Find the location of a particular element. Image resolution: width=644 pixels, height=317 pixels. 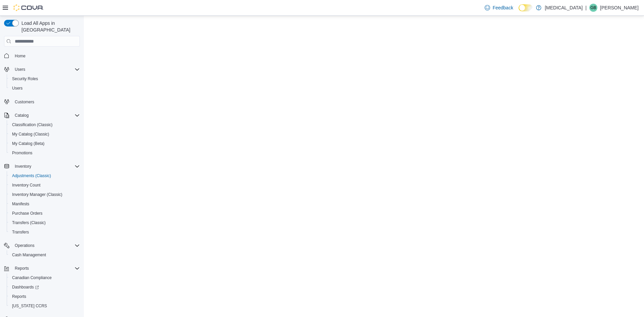

a: Feedback is located at coordinates (499, 8).